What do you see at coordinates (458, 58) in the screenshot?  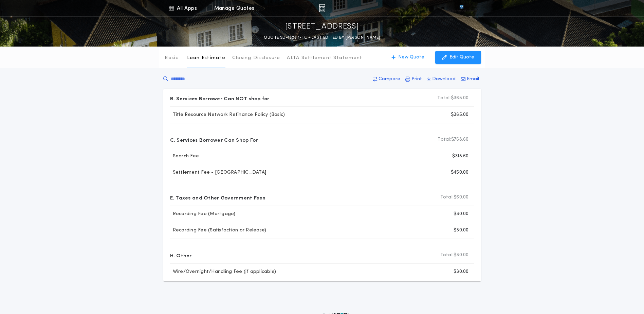 I see `button: Edit Quote` at bounding box center [458, 58].